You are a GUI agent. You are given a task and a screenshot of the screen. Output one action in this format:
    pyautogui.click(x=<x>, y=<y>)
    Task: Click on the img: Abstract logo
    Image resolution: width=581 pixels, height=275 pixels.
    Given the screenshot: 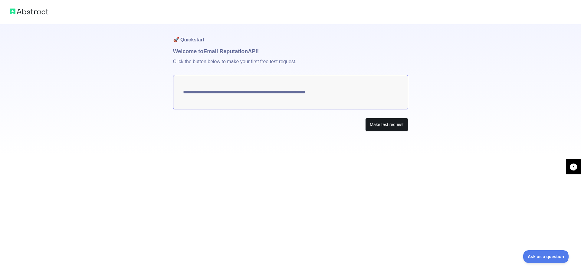 What is the action you would take?
    pyautogui.click(x=29, y=11)
    